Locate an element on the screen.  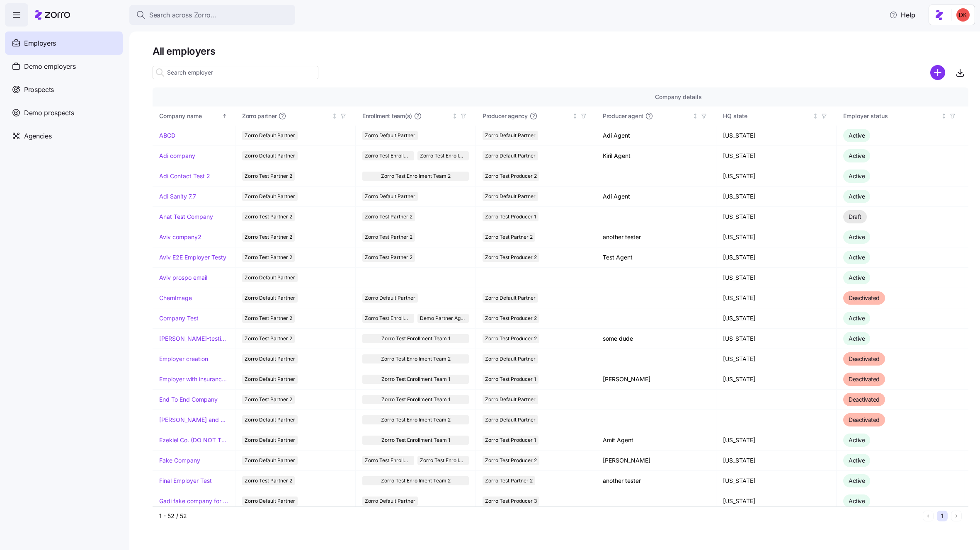
img: 53e82853980611afef66768ee98075c5 is located at coordinates (963, 15).